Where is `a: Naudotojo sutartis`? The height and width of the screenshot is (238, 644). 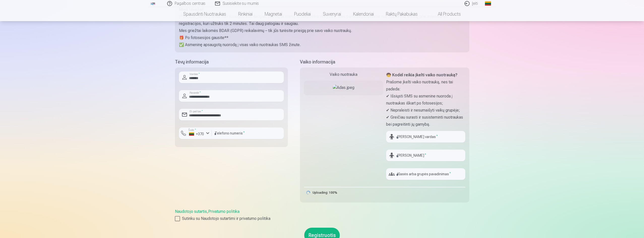 a: Naudotojo sutartis is located at coordinates (190, 211).